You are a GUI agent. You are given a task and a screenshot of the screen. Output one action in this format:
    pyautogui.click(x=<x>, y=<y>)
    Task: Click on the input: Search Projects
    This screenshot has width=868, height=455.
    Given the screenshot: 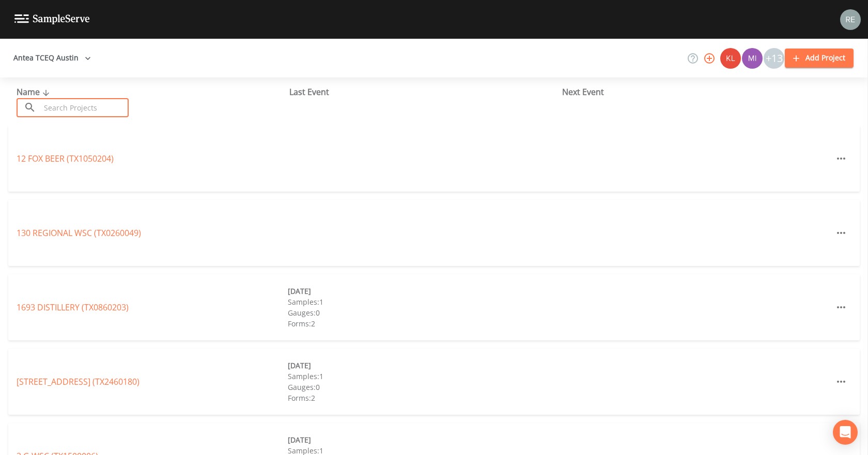 What is the action you would take?
    pyautogui.click(x=84, y=108)
    